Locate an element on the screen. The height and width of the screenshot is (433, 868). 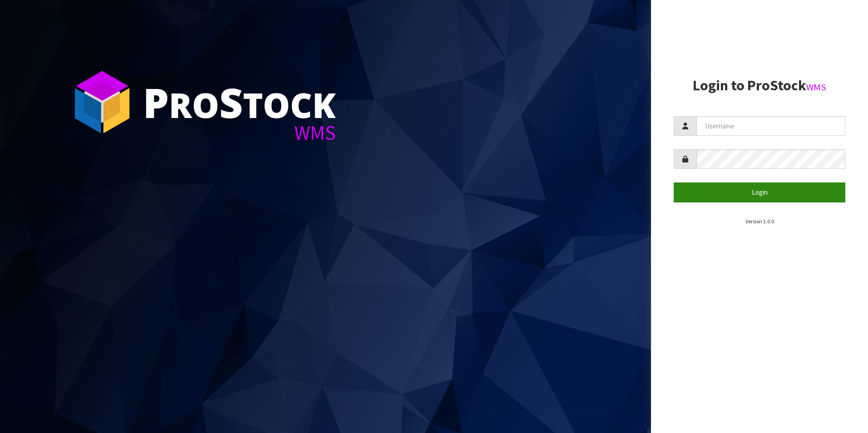
span: P is located at coordinates (156, 102).